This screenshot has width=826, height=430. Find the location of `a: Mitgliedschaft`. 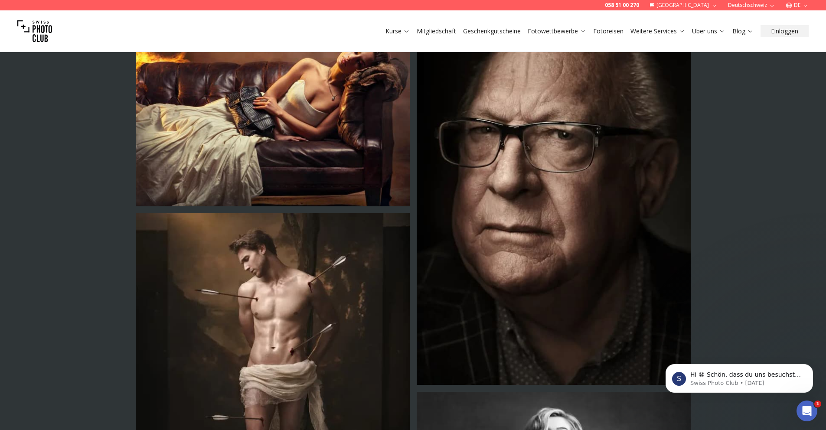

a: Mitgliedschaft is located at coordinates (436, 31).